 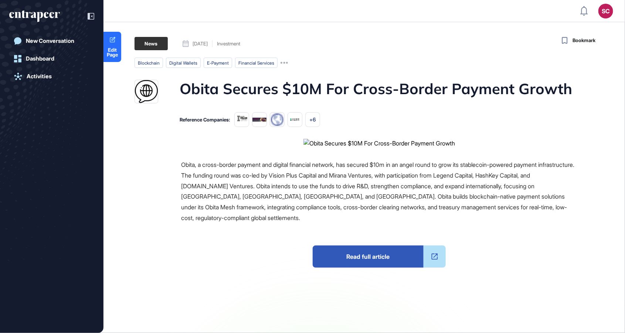 What do you see at coordinates (313, 120) in the screenshot?
I see `div: +6` at bounding box center [313, 120].